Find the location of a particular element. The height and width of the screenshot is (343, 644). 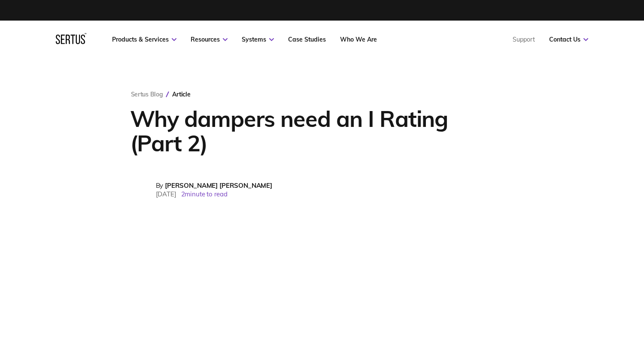

div: By is located at coordinates (214, 185).